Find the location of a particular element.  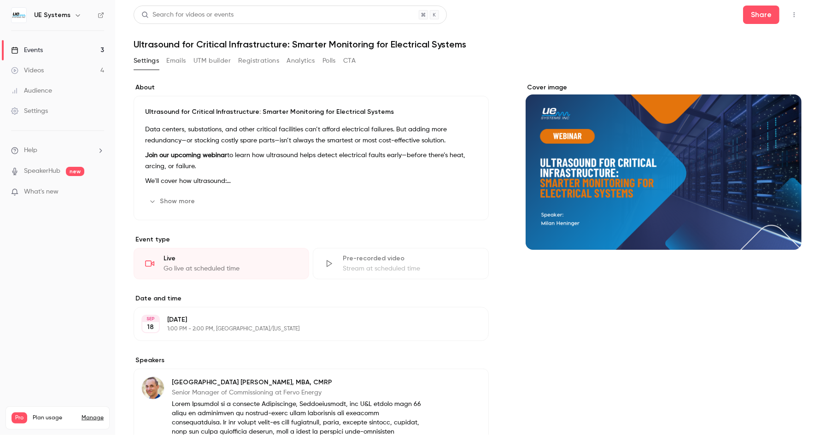

div: Go live at scheduled time is located at coordinates (230, 269).